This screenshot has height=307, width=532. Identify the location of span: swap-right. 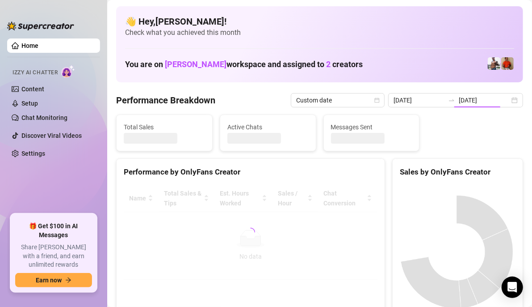
(452, 100).